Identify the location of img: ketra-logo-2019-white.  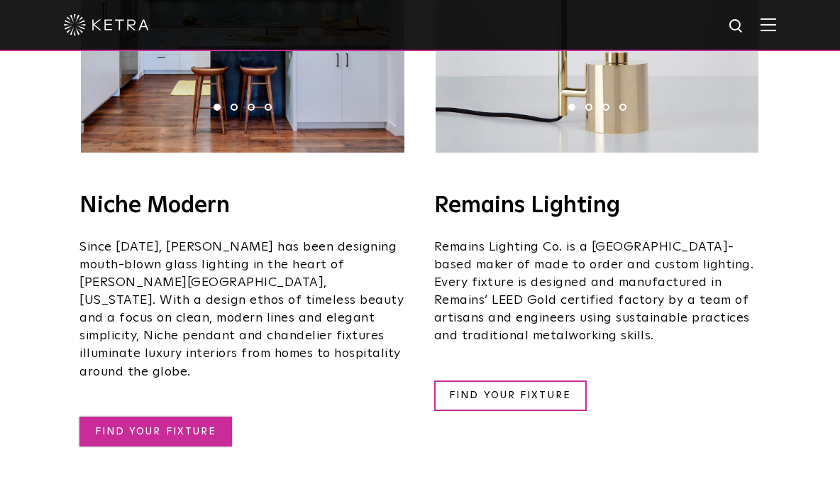
(106, 25).